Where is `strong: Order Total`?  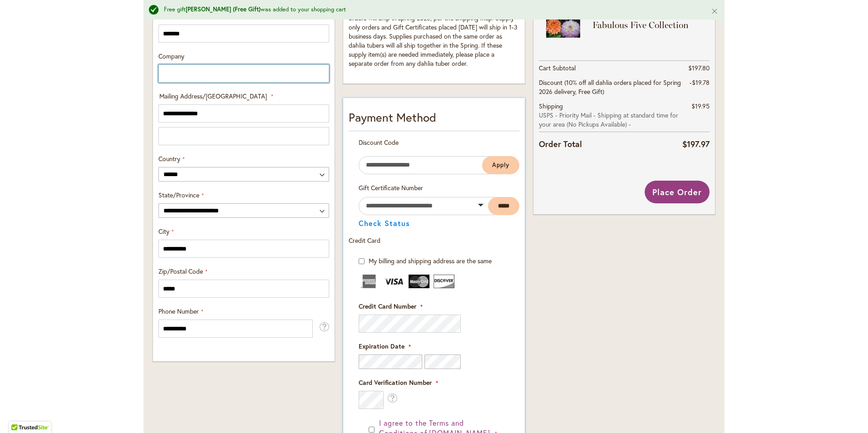 strong: Order Total is located at coordinates (560, 144).